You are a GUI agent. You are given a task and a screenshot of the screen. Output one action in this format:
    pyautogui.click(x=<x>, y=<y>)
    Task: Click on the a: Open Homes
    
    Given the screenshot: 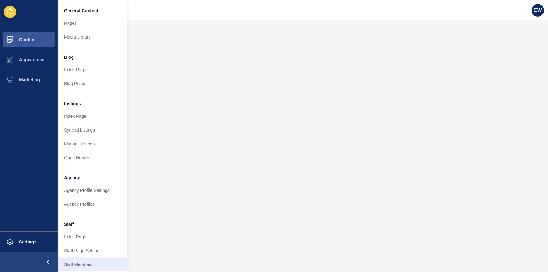 What is the action you would take?
    pyautogui.click(x=92, y=158)
    